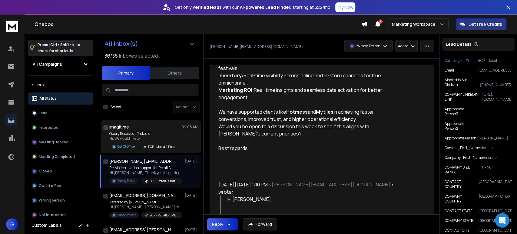 Image resolution: width=517 pixels, height=234 pixels. What do you see at coordinates (111, 56) in the screenshot?
I see `span: 36 / 36` at bounding box center [111, 56].